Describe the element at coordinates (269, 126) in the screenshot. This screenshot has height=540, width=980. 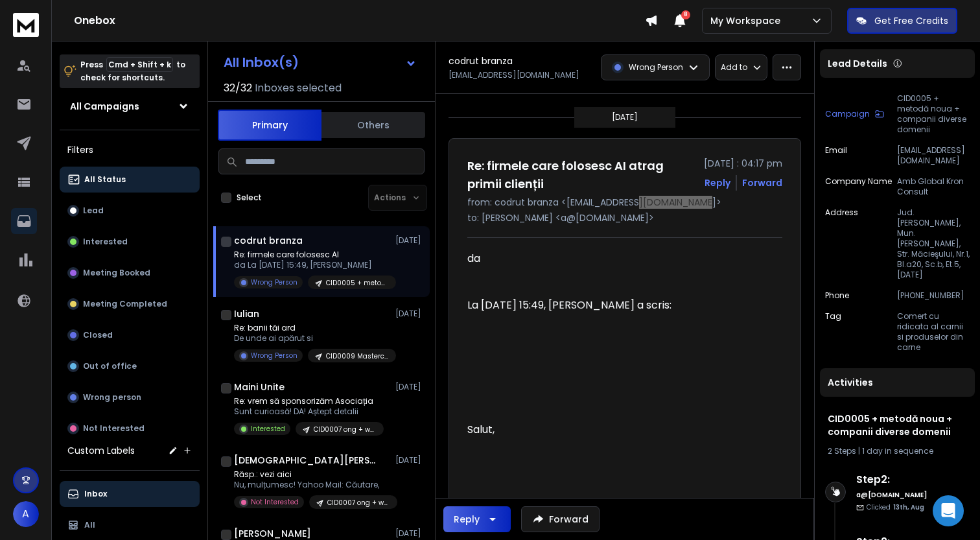
I see `button: Primary` at that location.